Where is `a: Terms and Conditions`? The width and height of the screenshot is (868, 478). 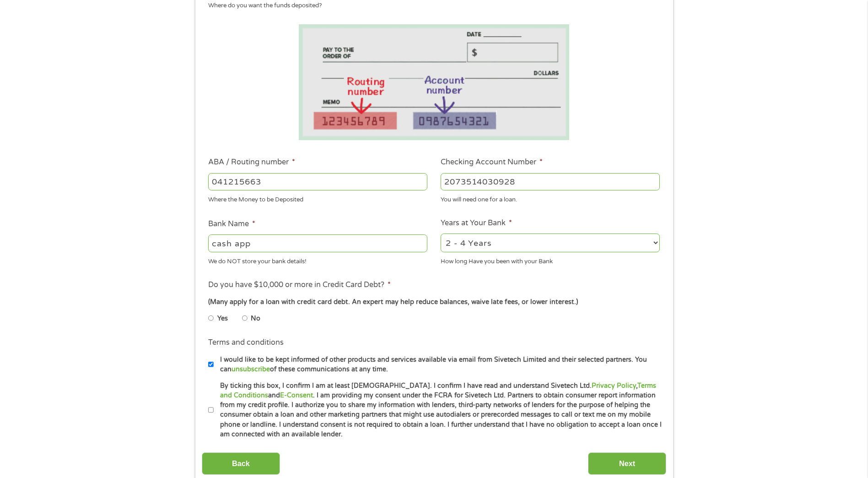
a: Terms and Conditions is located at coordinates (438, 390).